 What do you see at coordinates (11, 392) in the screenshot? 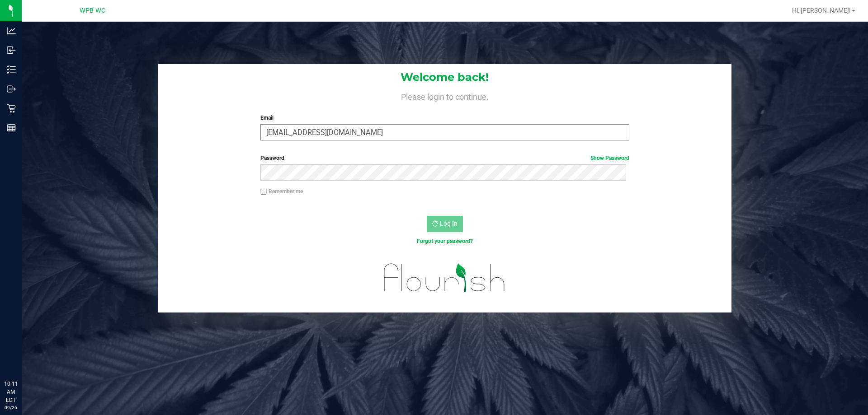
I see `p: 10:11 AM EDT` at bounding box center [11, 392].